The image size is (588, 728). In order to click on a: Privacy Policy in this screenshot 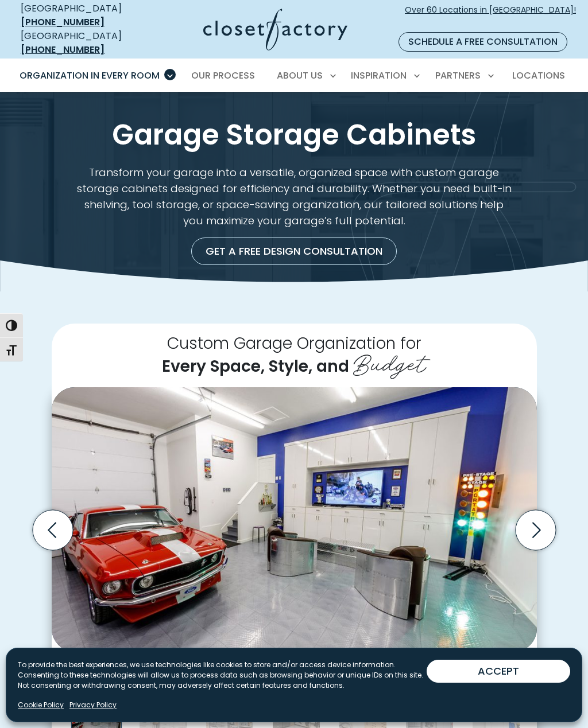, I will do `click(93, 705)`.